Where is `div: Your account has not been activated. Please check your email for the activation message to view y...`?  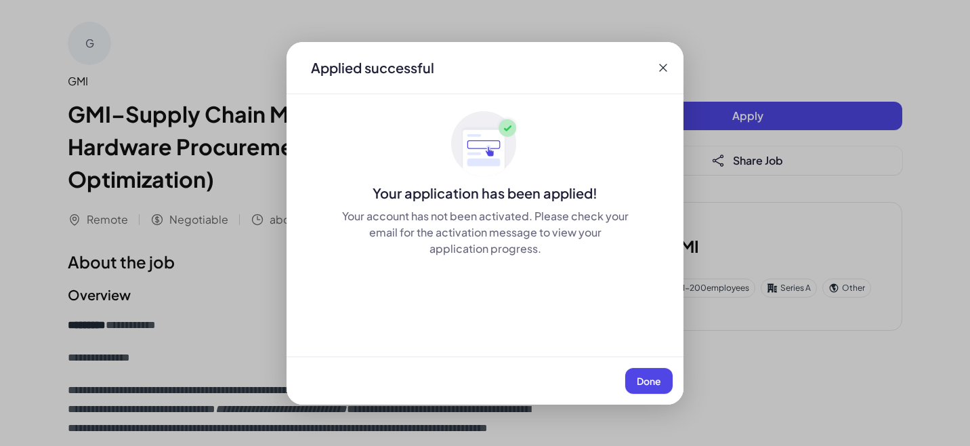 div: Your account has not been activated. Please check your email for the activation message to view y... is located at coordinates (485, 232).